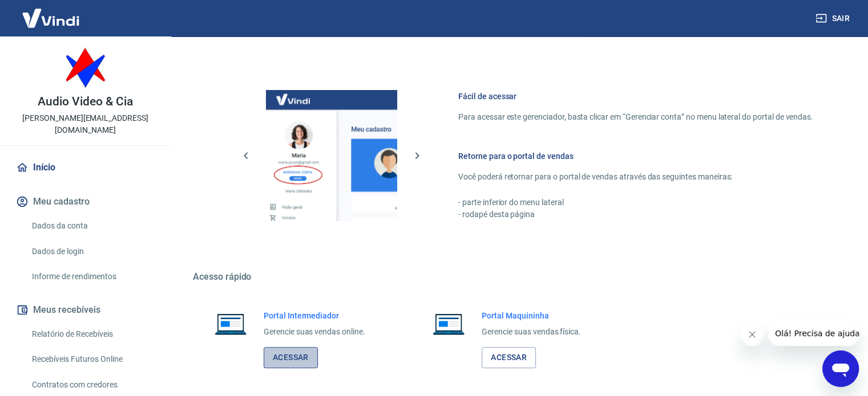  I want to click on a: Dados da conta, so click(92, 226).